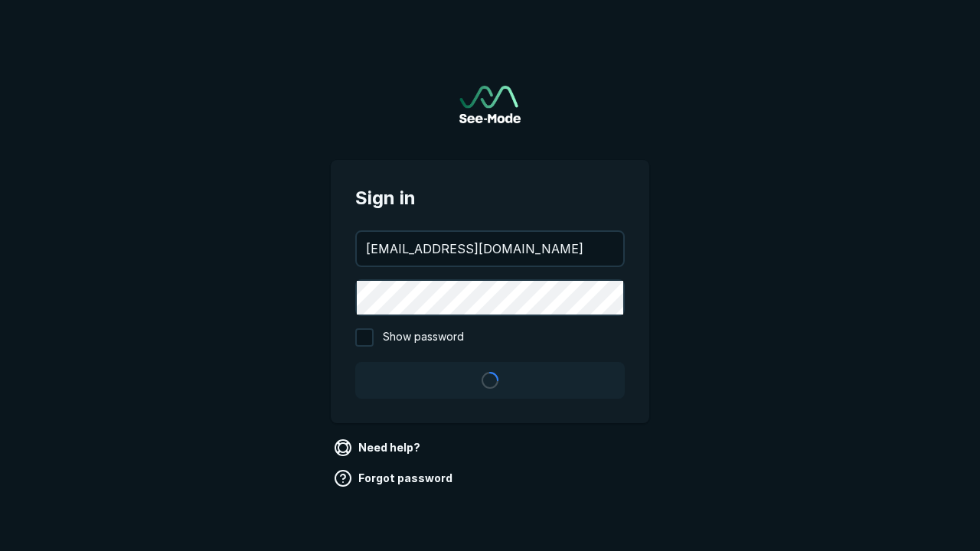 The width and height of the screenshot is (980, 551). Describe the element at coordinates (490, 104) in the screenshot. I see `a: Go to sign in` at that location.